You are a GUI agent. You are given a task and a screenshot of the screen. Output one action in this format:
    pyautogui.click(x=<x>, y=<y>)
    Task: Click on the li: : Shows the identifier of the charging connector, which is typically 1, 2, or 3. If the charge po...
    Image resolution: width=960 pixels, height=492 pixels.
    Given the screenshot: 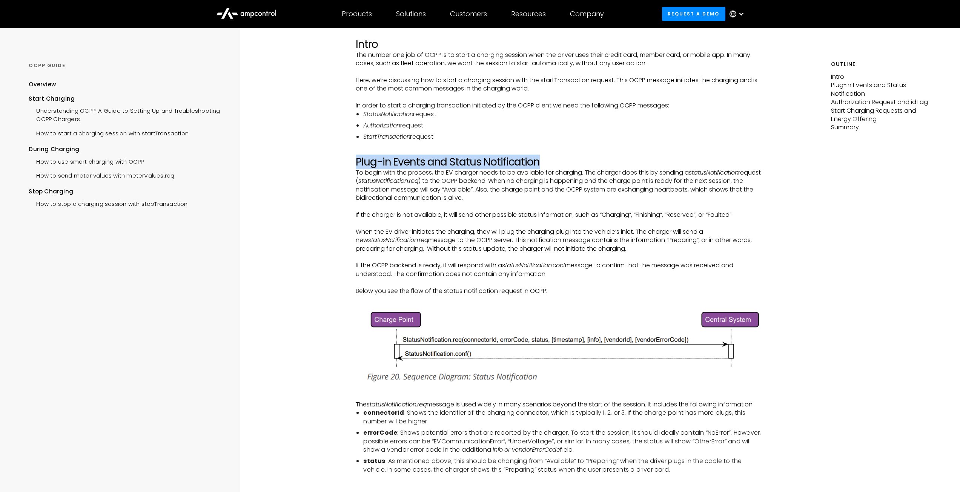 What is the action you would take?
    pyautogui.click(x=563, y=417)
    